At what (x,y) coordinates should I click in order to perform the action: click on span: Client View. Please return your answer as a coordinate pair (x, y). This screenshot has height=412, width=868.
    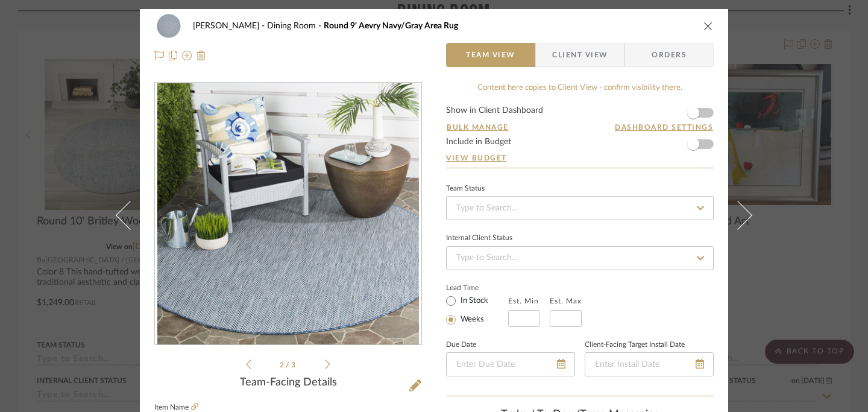
    Looking at the image, I should click on (580, 55).